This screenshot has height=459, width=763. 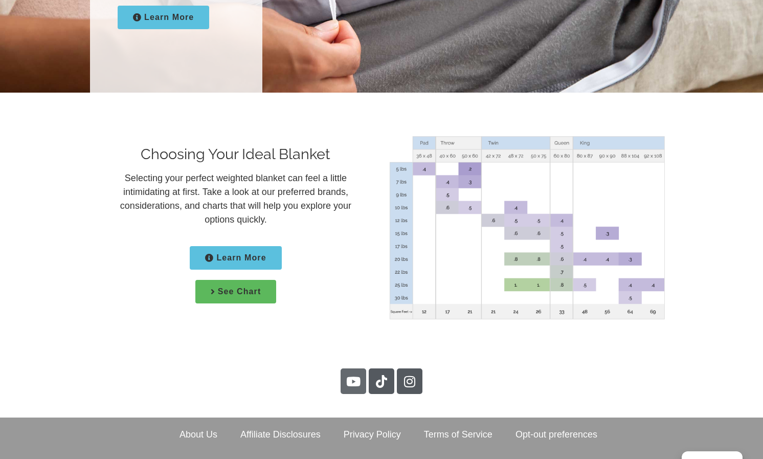 I want to click on a: Affiliate Disclosures, so click(x=280, y=434).